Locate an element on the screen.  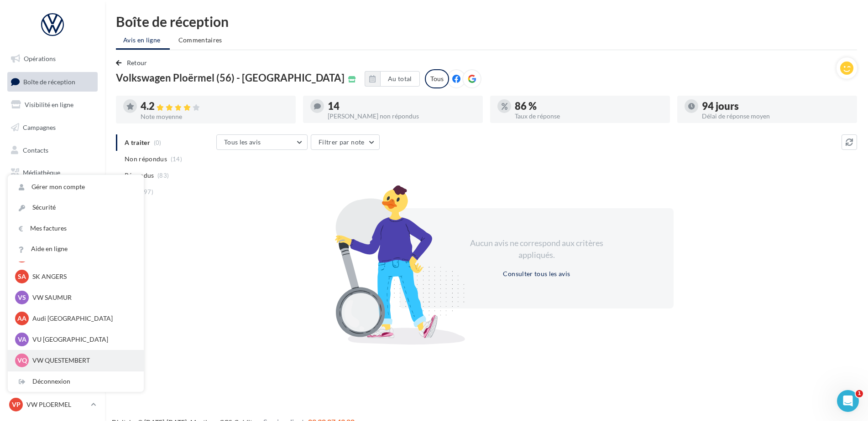
a: Opérations is located at coordinates (53, 59).